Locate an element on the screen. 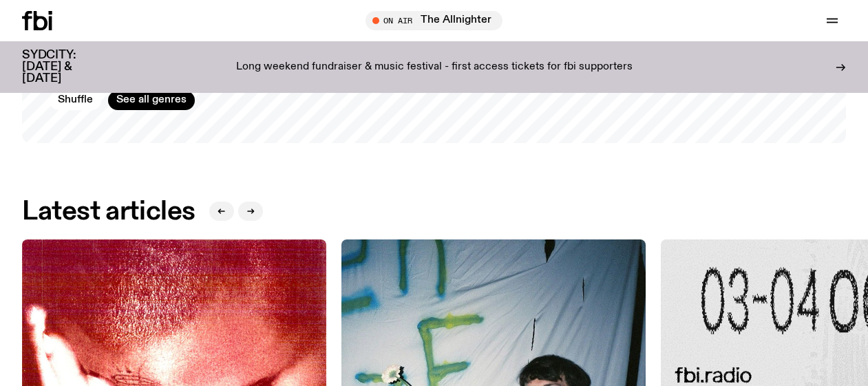 Image resolution: width=868 pixels, height=386 pixels. p: Long weekend fundraiser & music festival - first access tickets for fbi supporters is located at coordinates (434, 67).